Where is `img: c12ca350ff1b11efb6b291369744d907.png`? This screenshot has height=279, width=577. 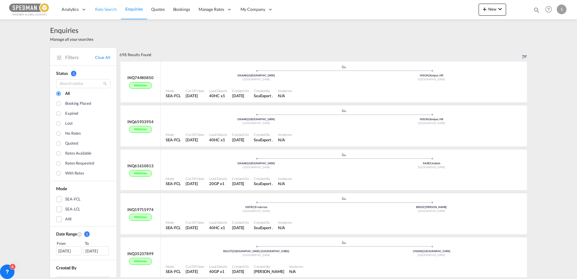 img: c12ca350ff1b11efb6b291369744d907.png is located at coordinates (29, 9).